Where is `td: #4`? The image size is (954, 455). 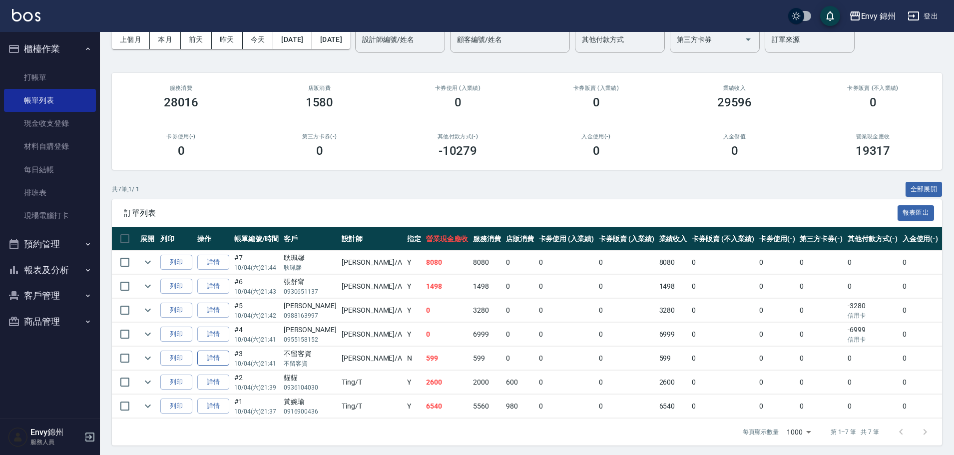
td: #4 is located at coordinates (256, 334).